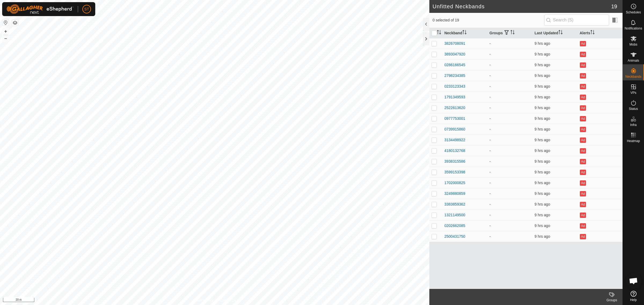 Image resolution: width=644 pixels, height=305 pixels. I want to click on span: Animals, so click(633, 60).